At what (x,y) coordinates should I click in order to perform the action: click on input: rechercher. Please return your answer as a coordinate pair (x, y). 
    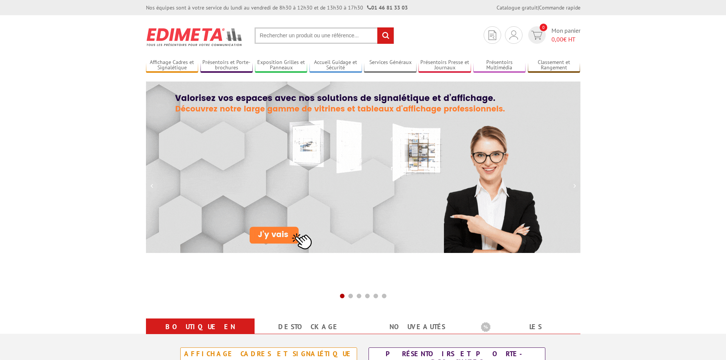
    Looking at the image, I should click on (385, 35).